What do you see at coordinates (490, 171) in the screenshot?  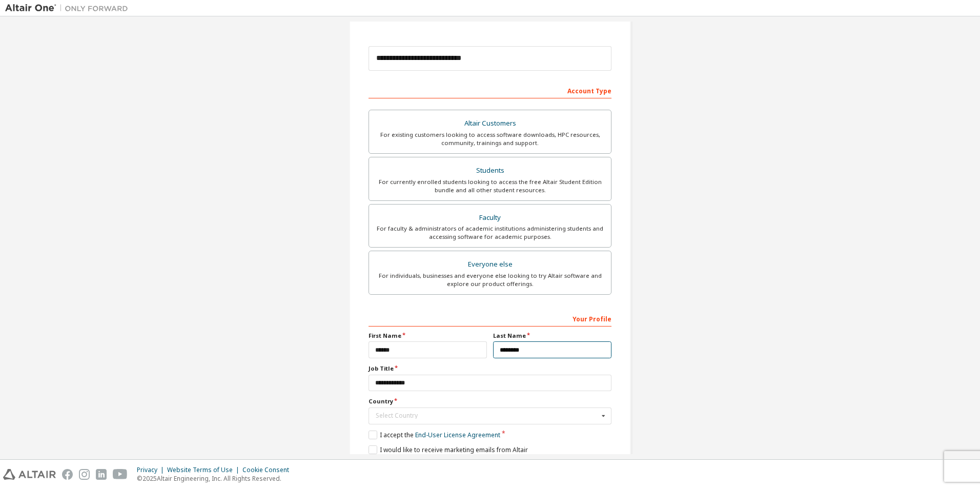 I see `div: Students` at bounding box center [490, 171].